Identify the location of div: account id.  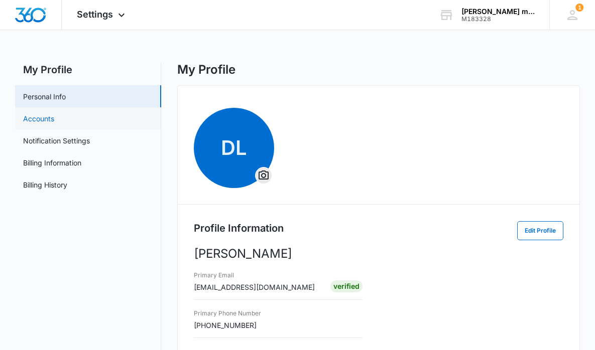
(498, 19).